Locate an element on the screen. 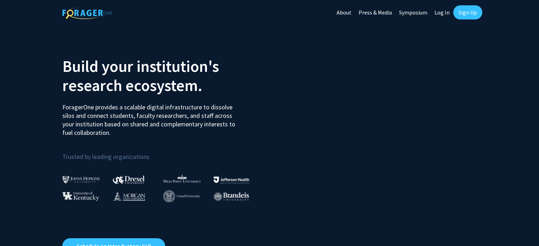 The height and width of the screenshot is (246, 539). img: Morgan State University is located at coordinates (129, 196).